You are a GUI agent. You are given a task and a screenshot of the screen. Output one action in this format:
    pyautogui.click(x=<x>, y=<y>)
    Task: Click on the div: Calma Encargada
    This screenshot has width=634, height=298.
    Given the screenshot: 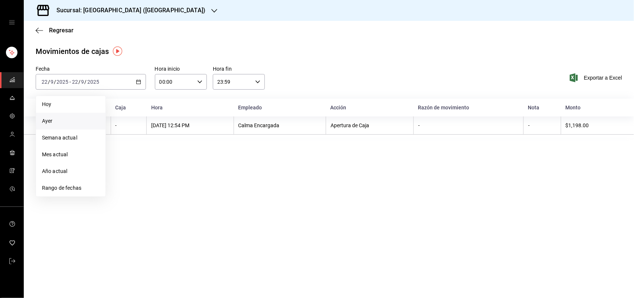 What is the action you would take?
    pyautogui.click(x=280, y=125)
    